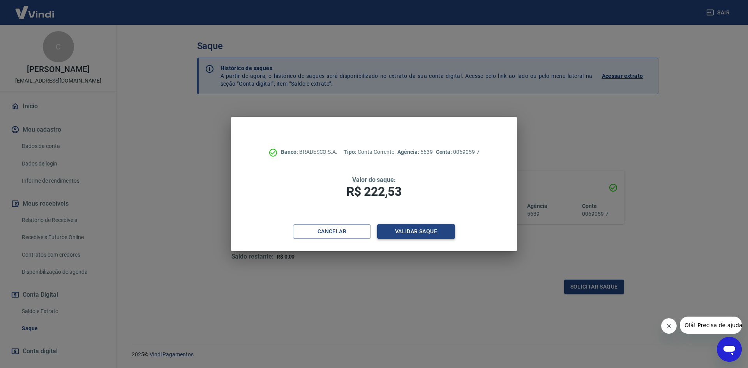 The width and height of the screenshot is (748, 368). I want to click on p: Conta Corrente, so click(369, 152).